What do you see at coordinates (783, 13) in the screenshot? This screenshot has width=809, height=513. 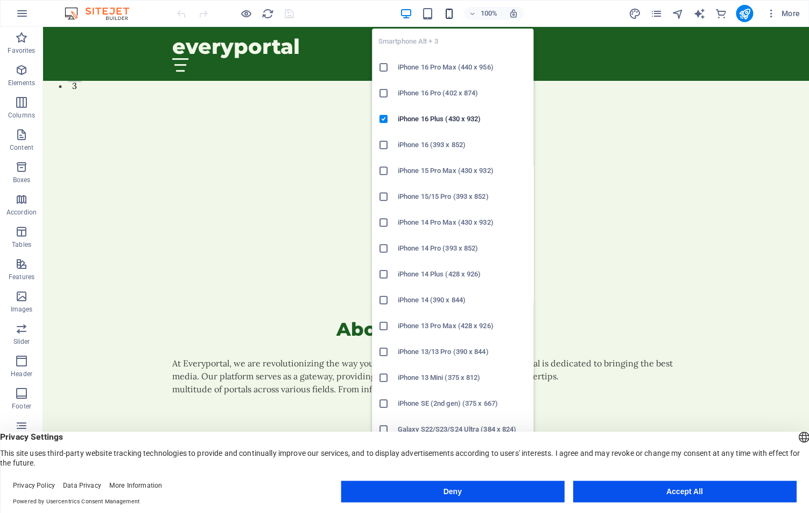 I see `span: More` at bounding box center [783, 13].